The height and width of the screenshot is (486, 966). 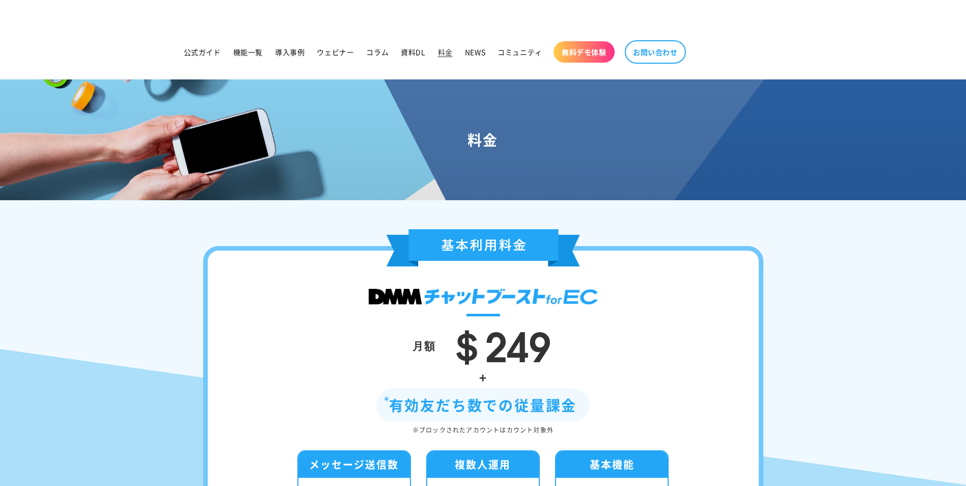 What do you see at coordinates (483, 465) in the screenshot?
I see `div: 複数人運用` at bounding box center [483, 465].